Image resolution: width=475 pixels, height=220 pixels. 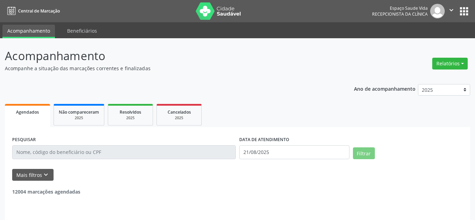 What do you see at coordinates (33, 175) in the screenshot?
I see `button: Mais filtroskeyboard_arrow_down` at bounding box center [33, 175].